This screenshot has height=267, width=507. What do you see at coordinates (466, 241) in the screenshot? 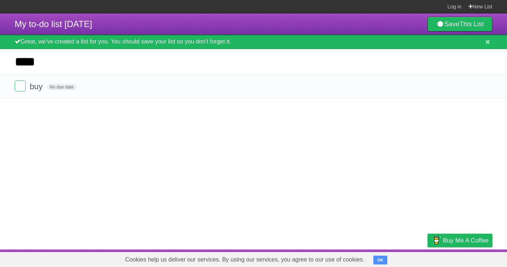
I see `span: Buy me a coffee` at bounding box center [466, 241].